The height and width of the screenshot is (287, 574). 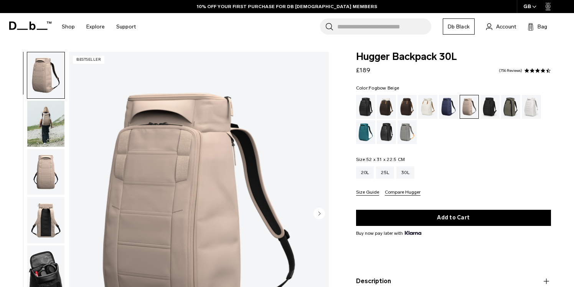 What do you see at coordinates (453, 218) in the screenshot?
I see `button: Add to Cart` at bounding box center [453, 218].